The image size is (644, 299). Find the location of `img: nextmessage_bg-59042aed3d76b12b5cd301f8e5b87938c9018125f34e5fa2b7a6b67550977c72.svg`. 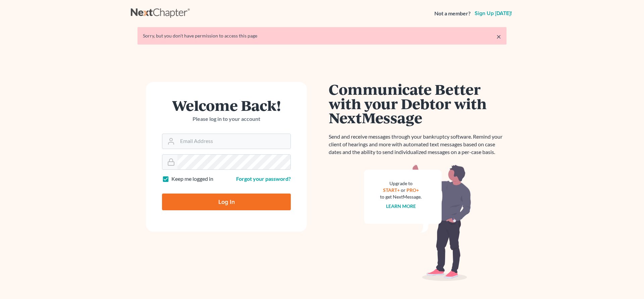

img: nextmessage_bg-59042aed3d76b12b5cd301f8e5b87938c9018125f34e5fa2b7a6b67550977c72.svg is located at coordinates (418, 223).